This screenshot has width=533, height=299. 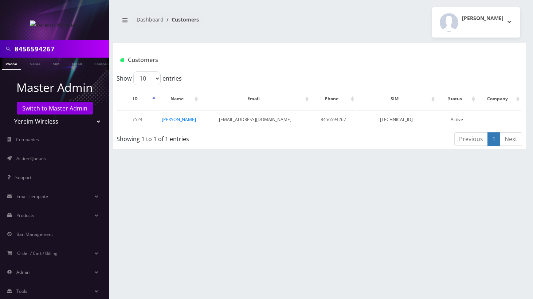 What do you see at coordinates (56, 63) in the screenshot?
I see `a: SIM` at bounding box center [56, 63].